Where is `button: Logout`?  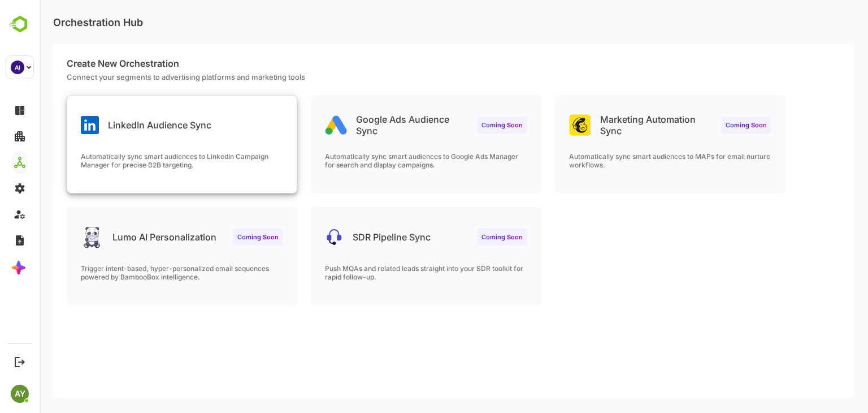
button: Logout is located at coordinates (19, 361).